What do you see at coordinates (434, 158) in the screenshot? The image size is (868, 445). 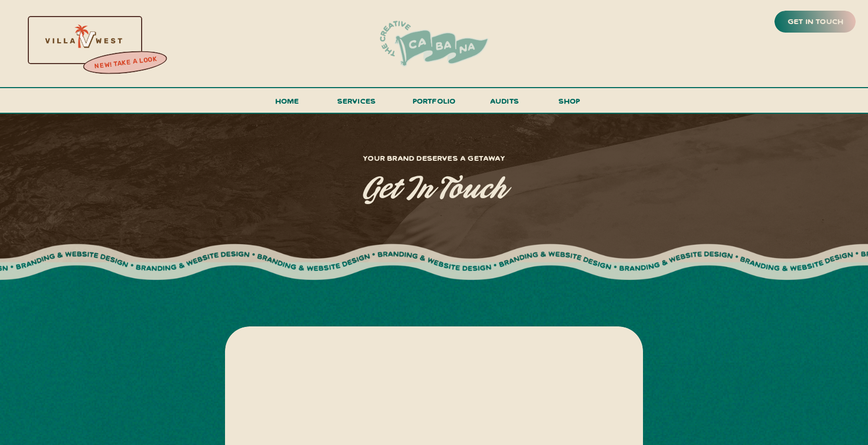 I see `h1: Your brand deserves a getaway` at bounding box center [434, 158].